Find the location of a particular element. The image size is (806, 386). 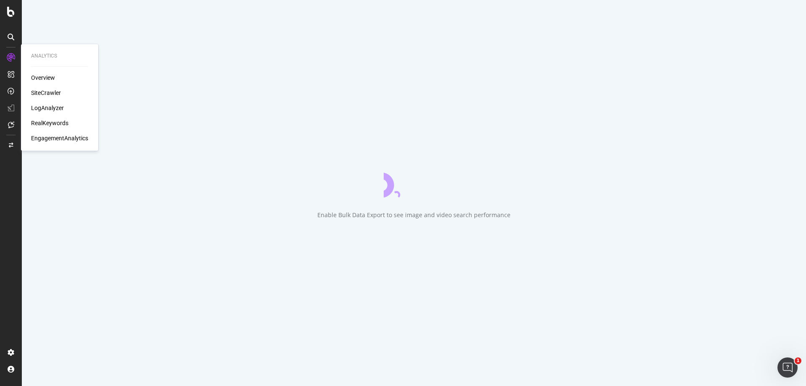

a: SiteCrawler is located at coordinates (46, 93).